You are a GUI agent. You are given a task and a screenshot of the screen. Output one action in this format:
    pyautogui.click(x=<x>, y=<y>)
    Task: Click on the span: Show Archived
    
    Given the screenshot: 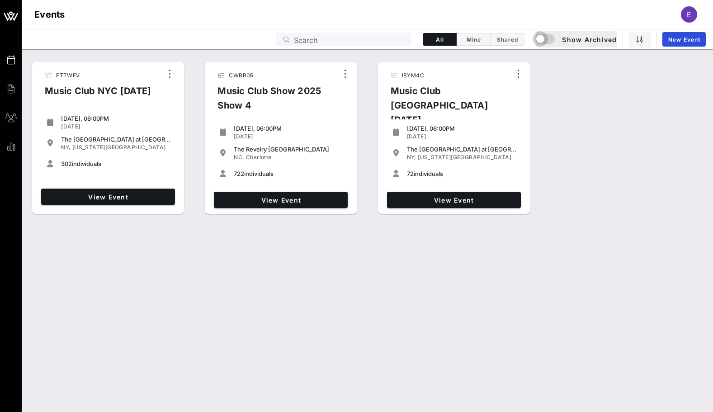 What is the action you would take?
    pyautogui.click(x=577, y=39)
    